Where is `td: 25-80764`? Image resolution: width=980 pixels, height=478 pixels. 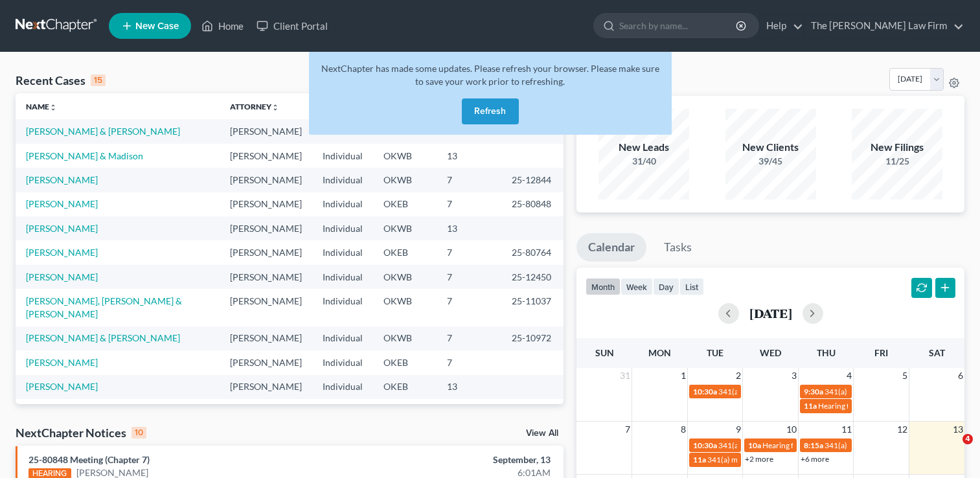 td: 25-80764 is located at coordinates (533, 252).